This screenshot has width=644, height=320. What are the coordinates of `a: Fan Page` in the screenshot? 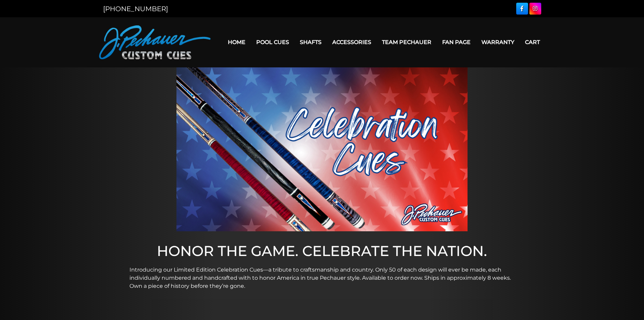 It's located at (456, 42).